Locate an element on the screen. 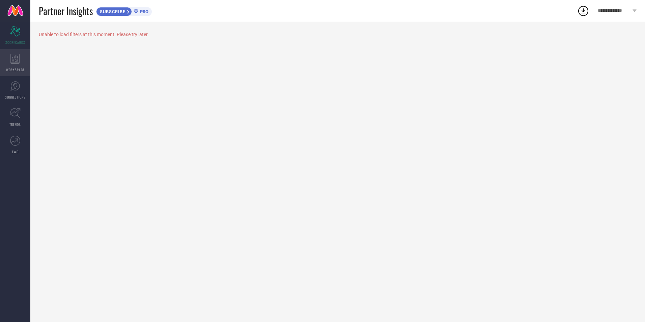 The width and height of the screenshot is (645, 322). div: Open download list is located at coordinates (584, 11).